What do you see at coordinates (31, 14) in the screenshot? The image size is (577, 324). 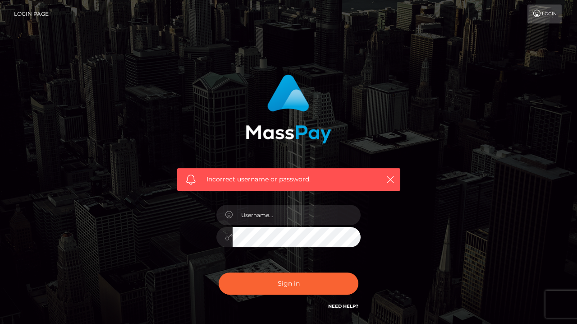 I see `a: Login Page` at bounding box center [31, 14].